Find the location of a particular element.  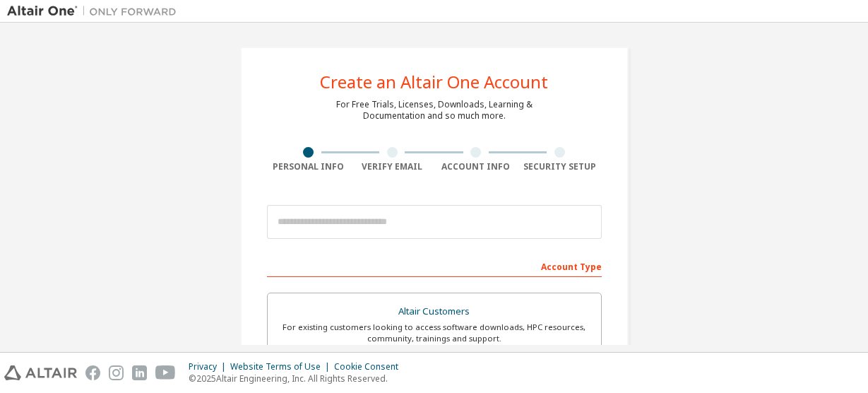

img: linkedin.svg is located at coordinates (139, 372).